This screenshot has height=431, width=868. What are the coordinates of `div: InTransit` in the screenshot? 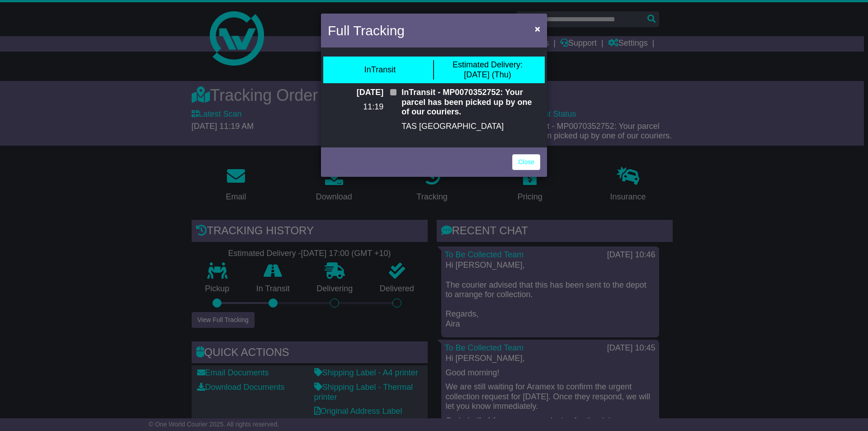 It's located at (379, 70).